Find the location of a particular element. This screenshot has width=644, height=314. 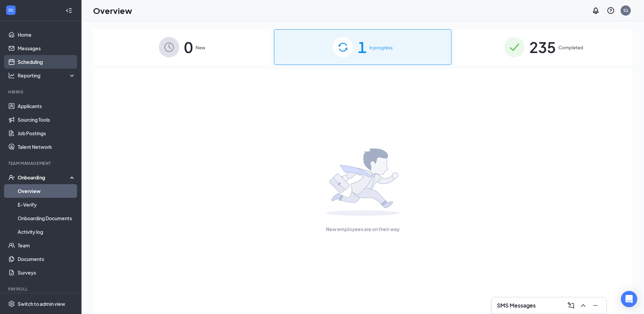

svg: ChevronUp is located at coordinates (583, 305).